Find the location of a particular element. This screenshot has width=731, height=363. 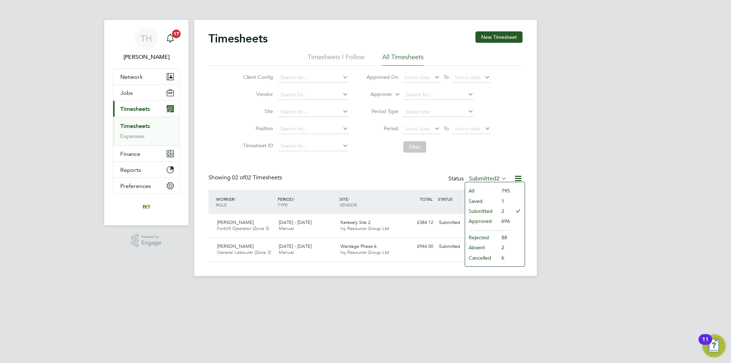

label: Site is located at coordinates (257, 111).